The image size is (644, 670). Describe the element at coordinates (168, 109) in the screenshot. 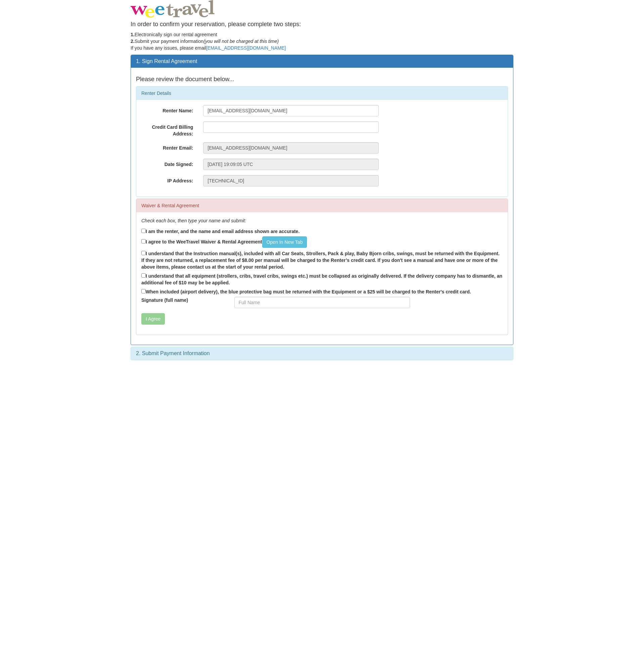

I see `label: Renter Name:` at that location.